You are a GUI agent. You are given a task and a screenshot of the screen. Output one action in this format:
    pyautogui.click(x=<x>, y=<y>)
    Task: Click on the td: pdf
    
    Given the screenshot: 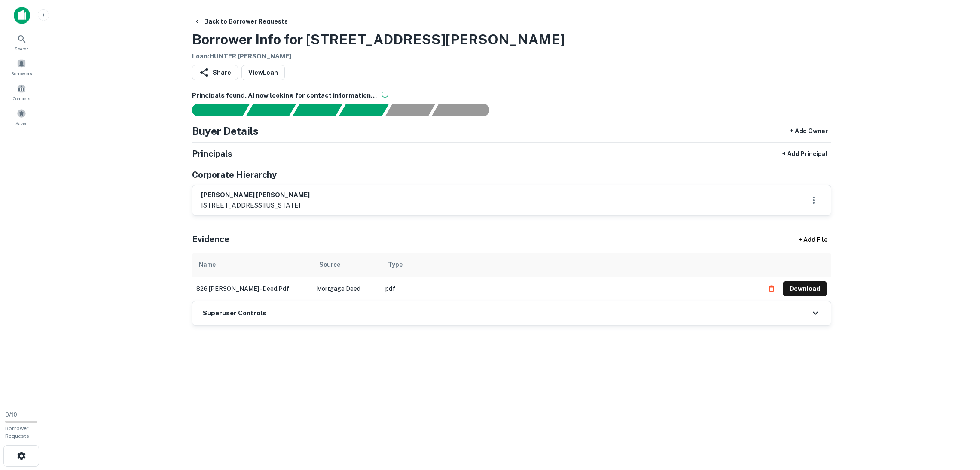 What is the action you would take?
    pyautogui.click(x=570, y=289)
    